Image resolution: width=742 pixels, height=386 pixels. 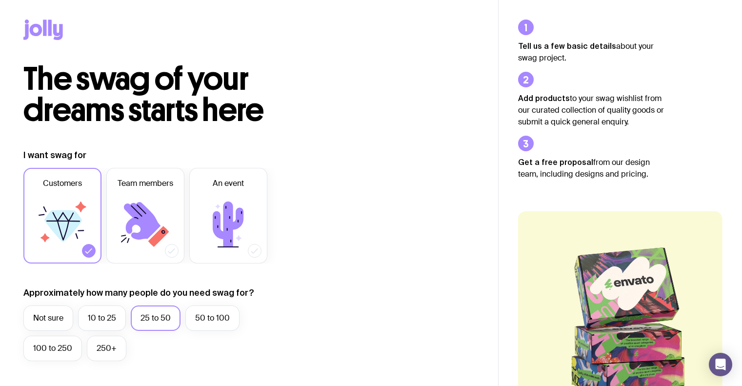 I want to click on span: The swag of your dreams starts here, so click(x=143, y=94).